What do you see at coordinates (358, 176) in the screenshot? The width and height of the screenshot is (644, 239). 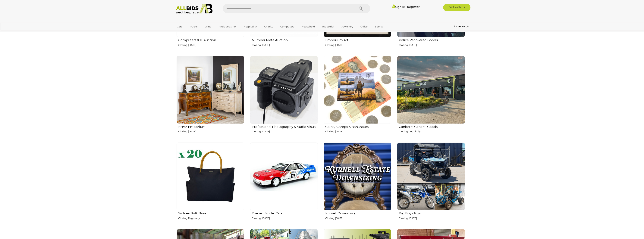 I see `img: Kurnell Downsizing` at bounding box center [358, 176].